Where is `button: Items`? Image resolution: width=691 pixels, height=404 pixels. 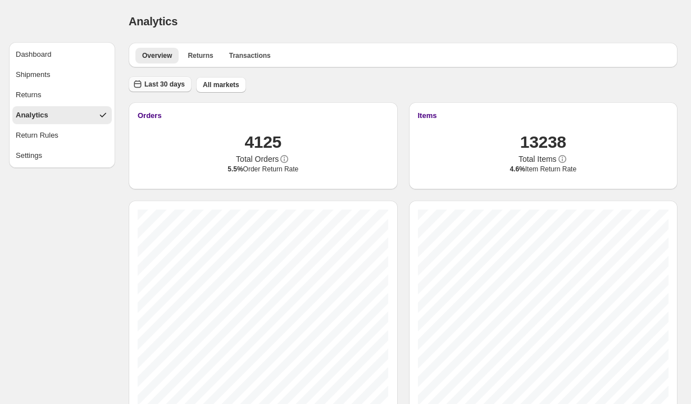
button: Items is located at coordinates (543, 115).